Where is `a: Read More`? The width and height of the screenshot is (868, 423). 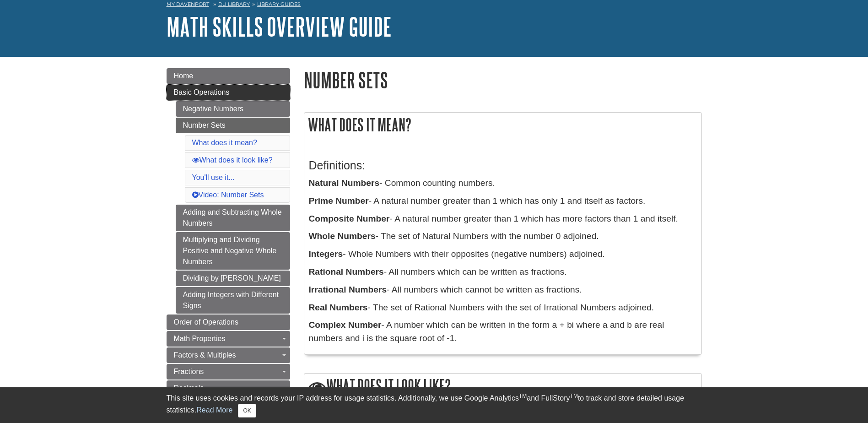
a: Read More is located at coordinates (214, 410).